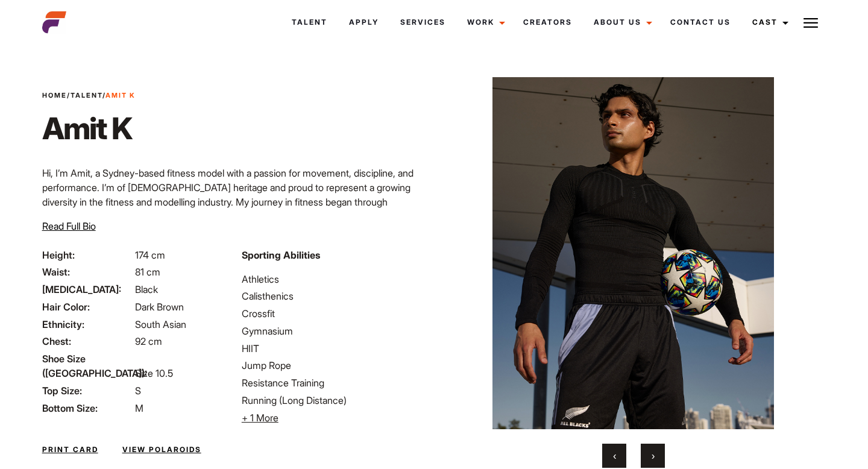 The width and height of the screenshot is (868, 469). I want to click on li: HIIT, so click(334, 349).